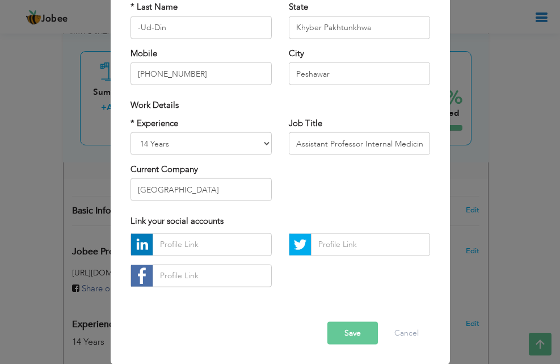  What do you see at coordinates (177, 221) in the screenshot?
I see `span: Link your social accounts` at bounding box center [177, 221].